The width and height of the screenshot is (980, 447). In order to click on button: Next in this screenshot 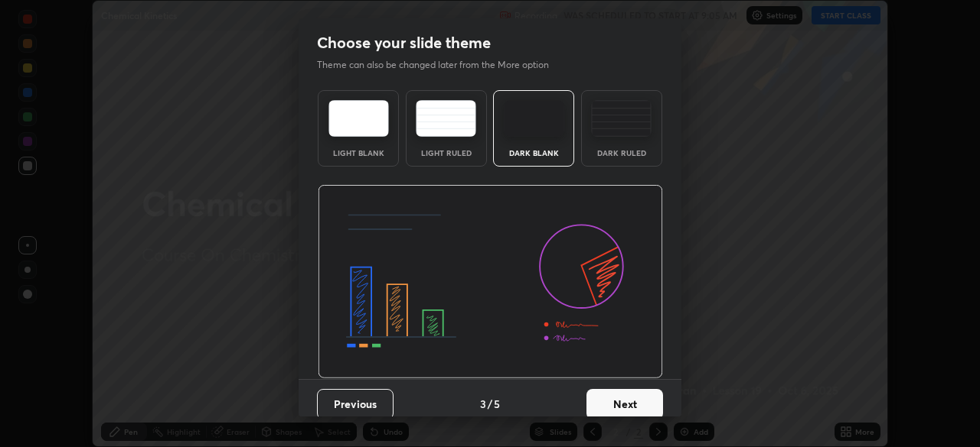, I will do `click(625, 405)`.